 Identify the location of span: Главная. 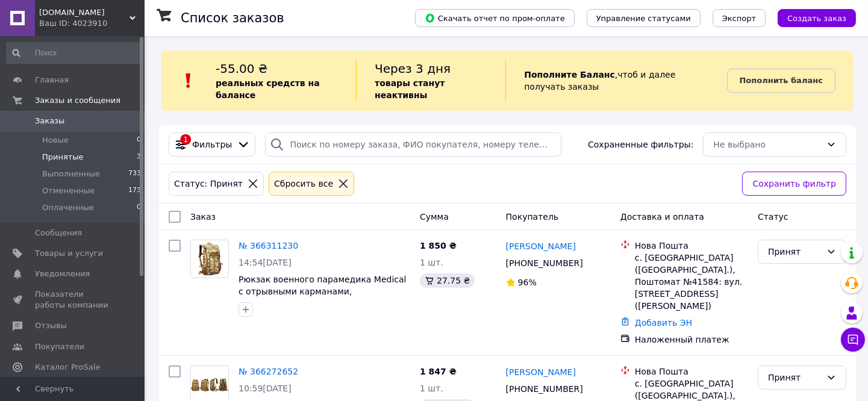
(52, 80).